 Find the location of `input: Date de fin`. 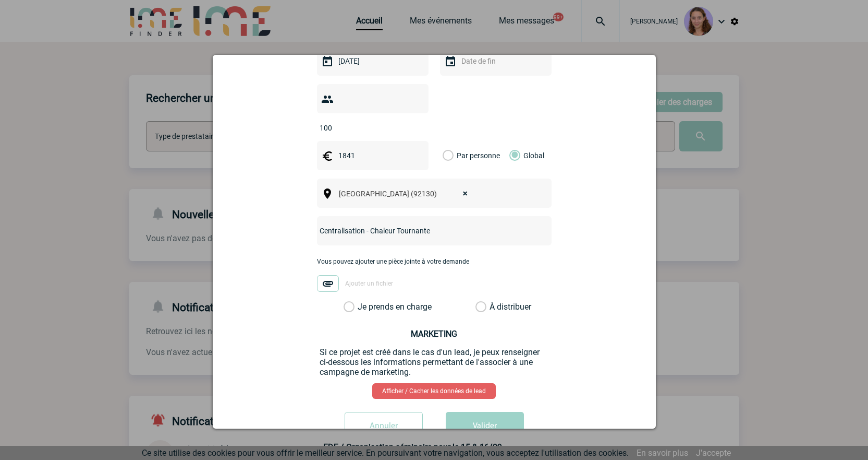

input: Date de fin is located at coordinates (495, 61).